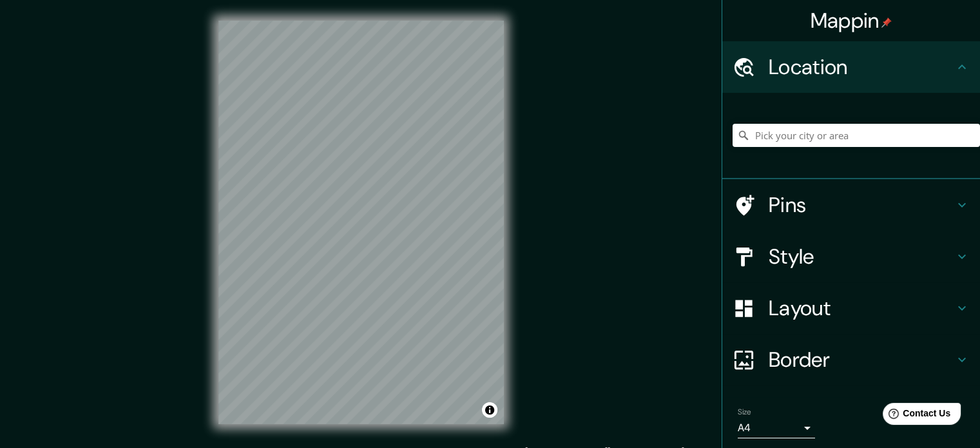 This screenshot has height=448, width=980. What do you see at coordinates (887, 22) in the screenshot?
I see `img: pin-icon.png` at bounding box center [887, 22].